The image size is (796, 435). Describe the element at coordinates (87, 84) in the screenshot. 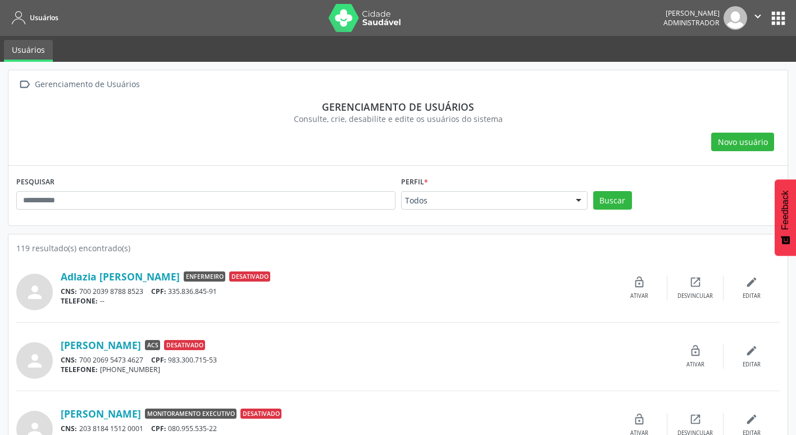

I see `div: Gerenciamento de Usuários` at that location.